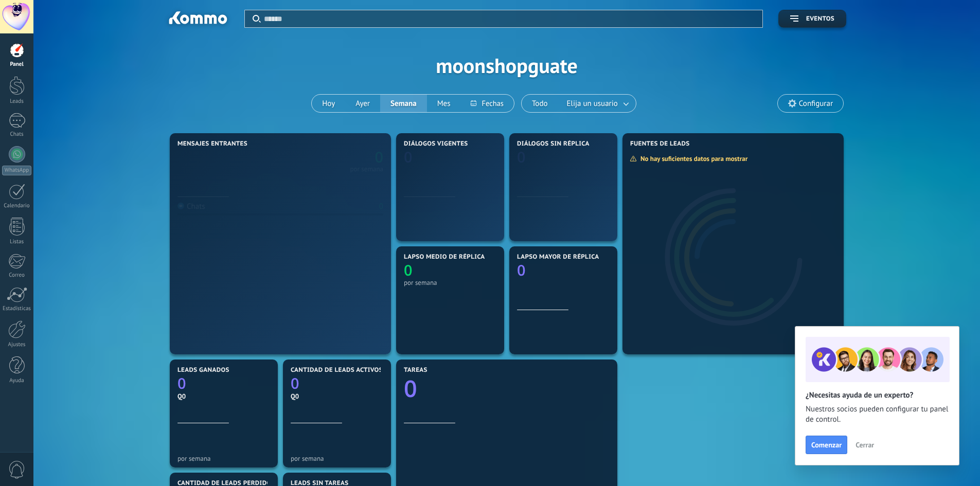 Image resolution: width=980 pixels, height=486 pixels. What do you see at coordinates (336, 370) in the screenshot?
I see `span: Cantidad de leads activos` at bounding box center [336, 370].